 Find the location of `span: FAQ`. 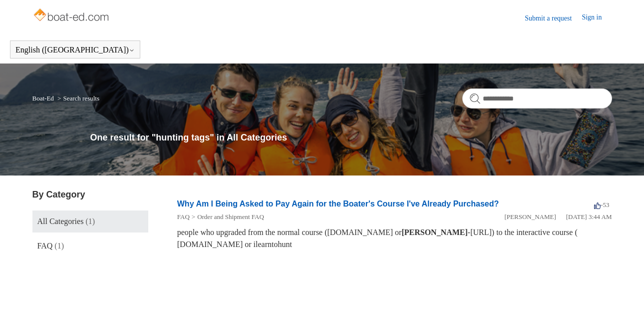

span: FAQ is located at coordinates (45, 245).